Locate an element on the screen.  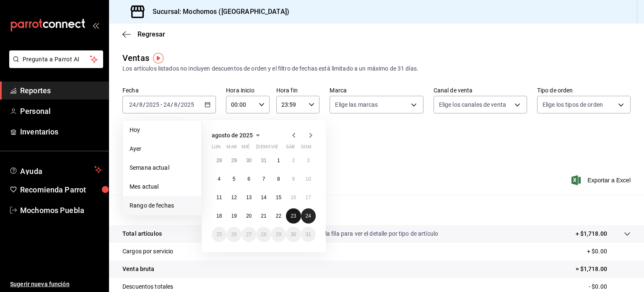
button: 26 de agosto de 2025 is located at coordinates (234, 234).